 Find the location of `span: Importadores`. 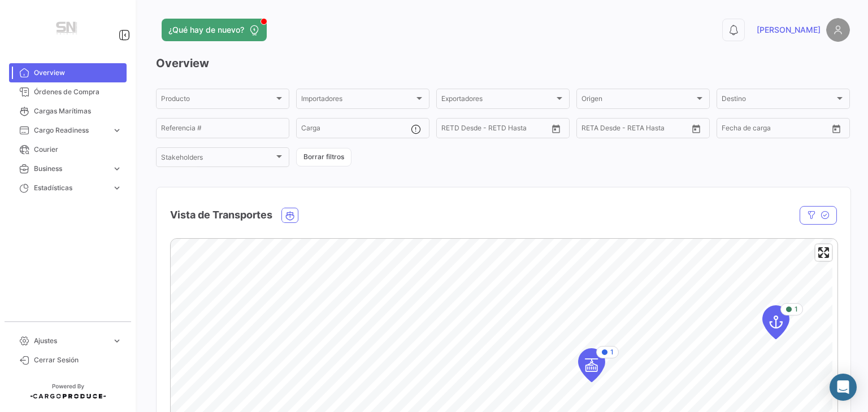

span: Importadores is located at coordinates (357, 100).